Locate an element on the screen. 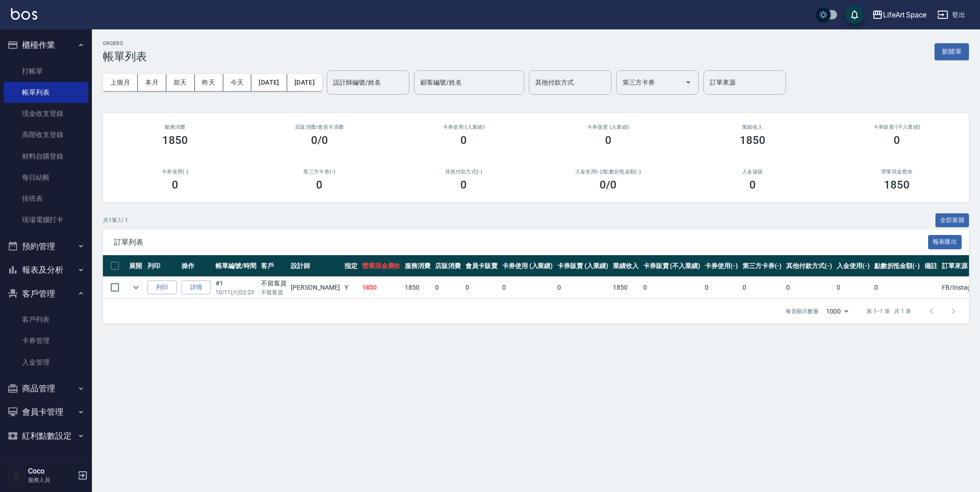 The width and height of the screenshot is (980, 492). button: 列印 is located at coordinates (162, 287).